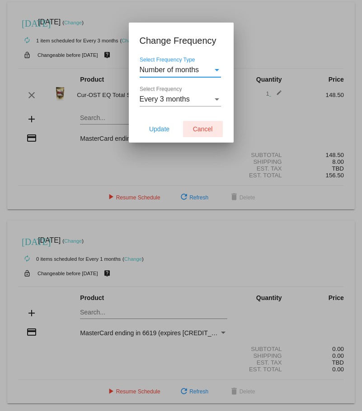  What do you see at coordinates (159, 129) in the screenshot?
I see `button: Update` at bounding box center [159, 129].